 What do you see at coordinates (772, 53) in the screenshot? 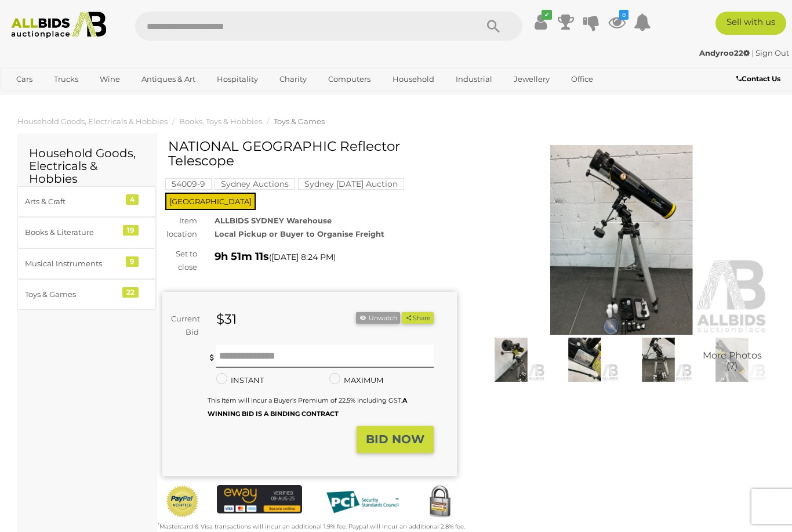
I see `a: Sign Out` at bounding box center [772, 53].